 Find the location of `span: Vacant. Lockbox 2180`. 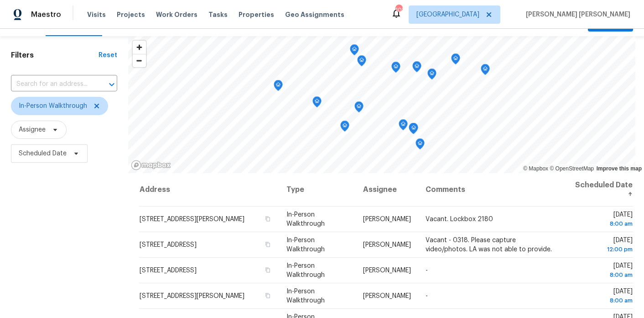

span: Vacant. Lockbox 2180 is located at coordinates (459, 220).